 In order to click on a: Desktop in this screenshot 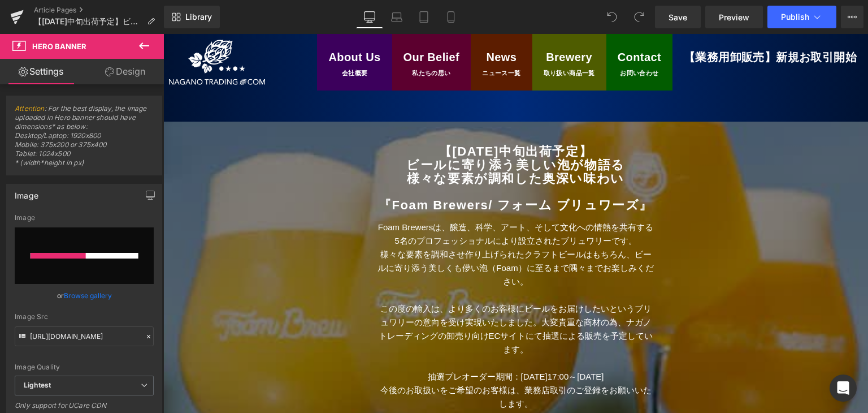, I will do `click(370, 17)`.